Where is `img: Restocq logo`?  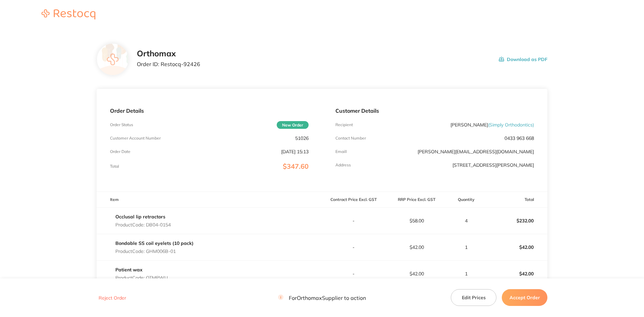 img: Restocq logo is located at coordinates (69, 15).